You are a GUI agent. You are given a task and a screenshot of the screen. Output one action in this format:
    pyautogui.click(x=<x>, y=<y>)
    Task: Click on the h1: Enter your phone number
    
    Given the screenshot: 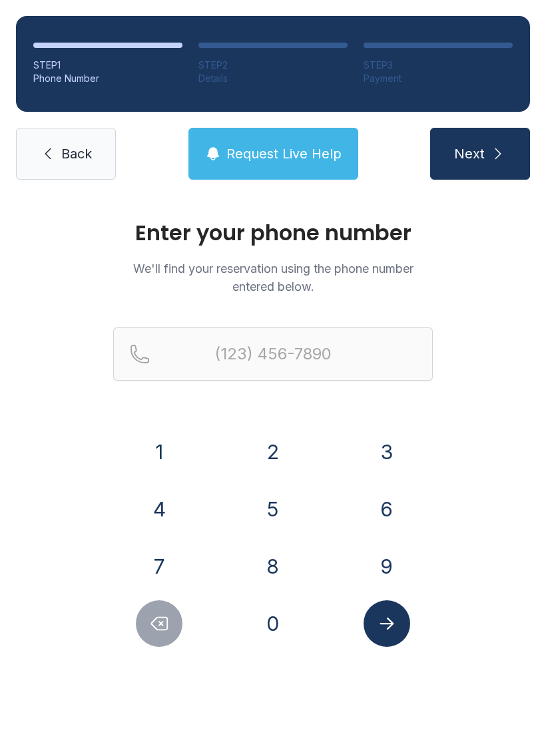 What is the action you would take?
    pyautogui.click(x=273, y=233)
    